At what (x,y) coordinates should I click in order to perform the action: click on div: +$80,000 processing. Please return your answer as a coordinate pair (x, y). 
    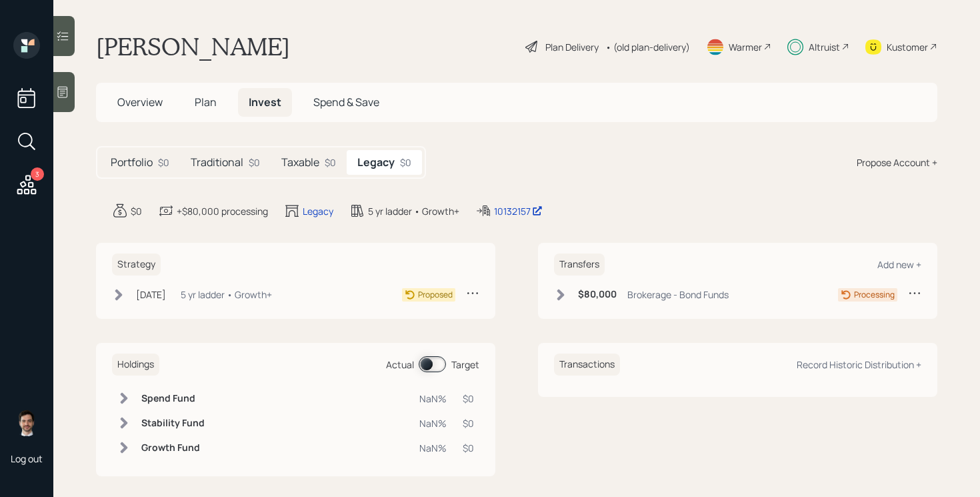
    Looking at the image, I should click on (222, 211).